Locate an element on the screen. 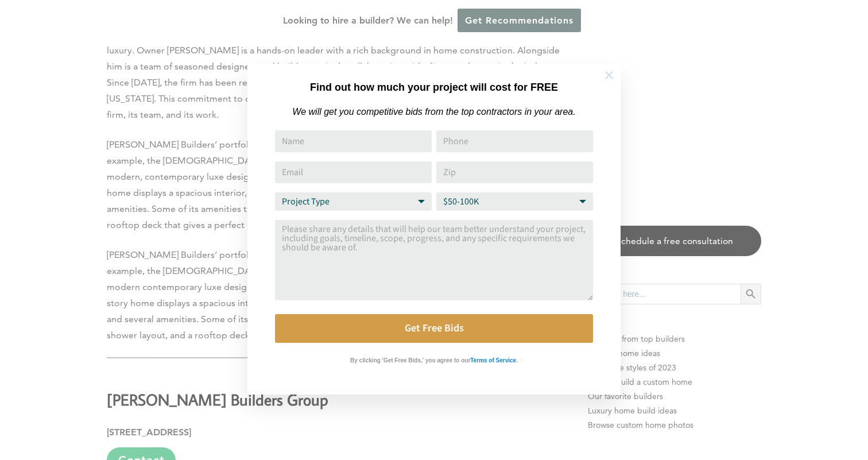 This screenshot has height=460, width=868. textarea: Comment or Message is located at coordinates (434, 260).